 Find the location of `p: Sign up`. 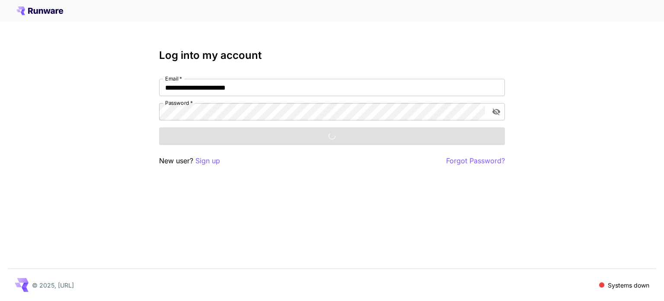

p: Sign up is located at coordinates (208, 160).